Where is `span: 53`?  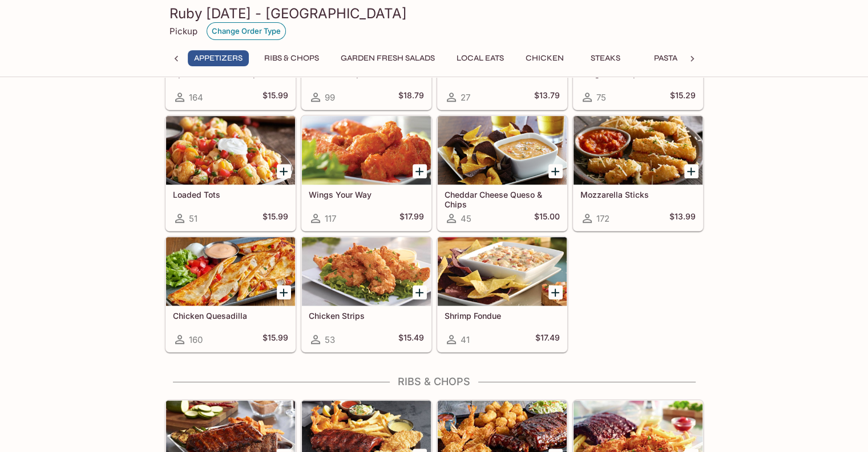
span: 53 is located at coordinates (330, 339).